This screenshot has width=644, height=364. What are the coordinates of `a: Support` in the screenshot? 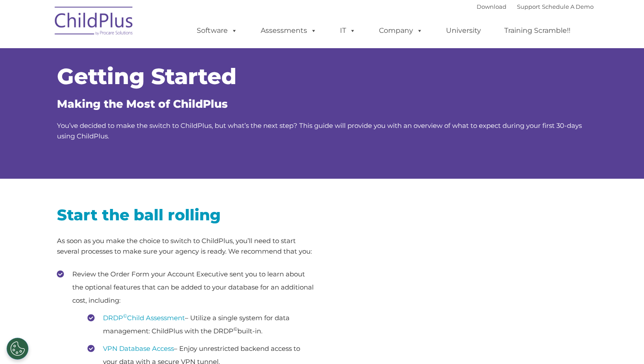 It's located at (529, 7).